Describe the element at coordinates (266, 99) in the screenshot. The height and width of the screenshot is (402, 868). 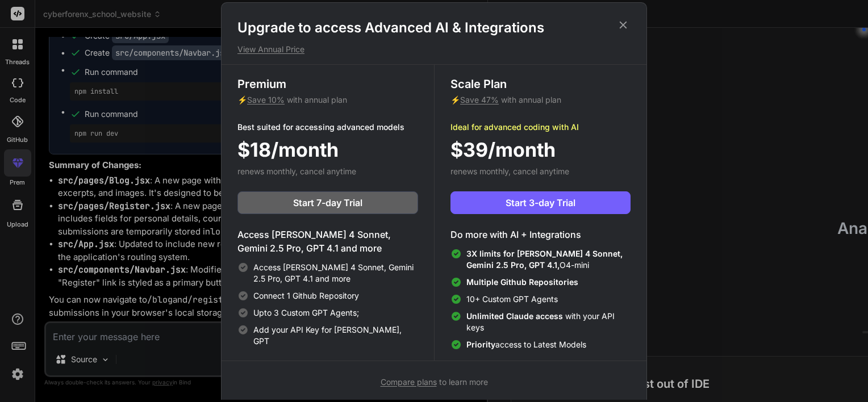
I see `span: Save 10%` at that location.